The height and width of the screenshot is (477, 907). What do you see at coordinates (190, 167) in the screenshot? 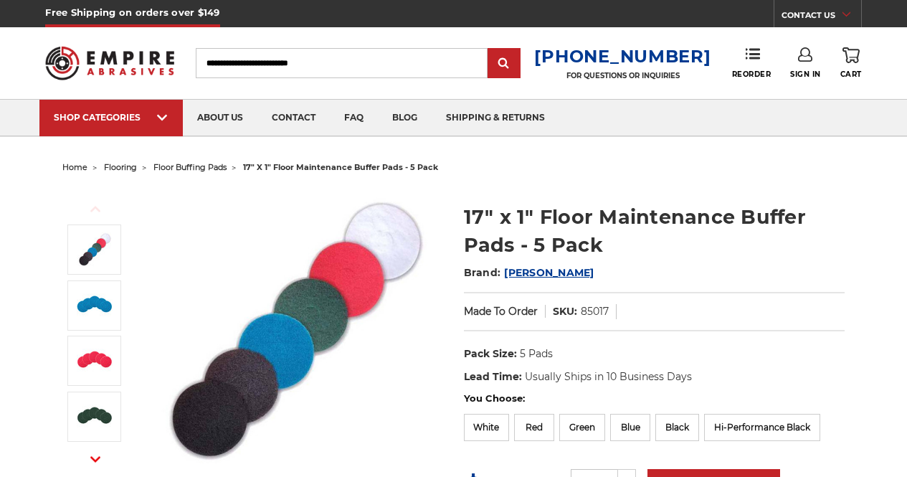
I see `span: floor buffing pads` at bounding box center [190, 167].